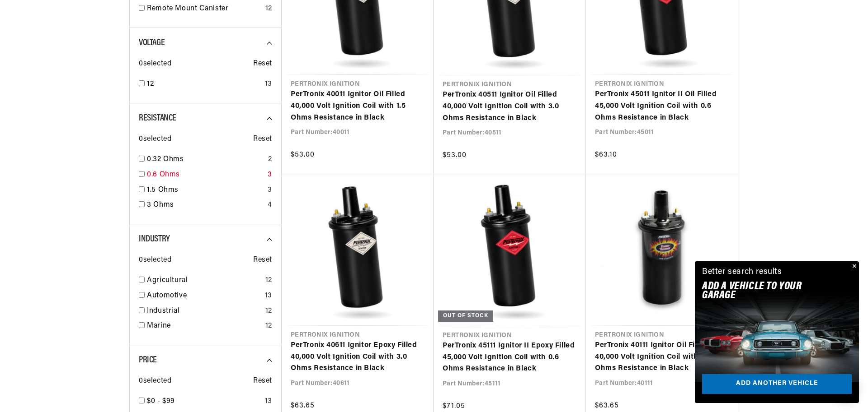  Describe the element at coordinates (204, 327) in the screenshot. I see `a: Marine` at that location.